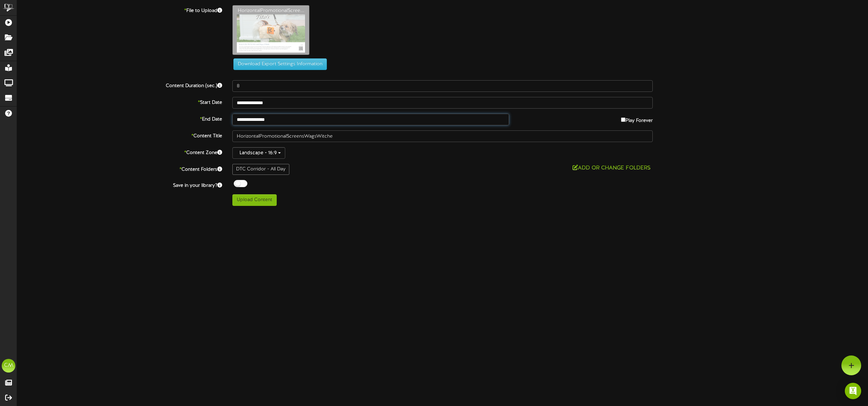  I want to click on div: Open Intercom Messenger, so click(853, 391).